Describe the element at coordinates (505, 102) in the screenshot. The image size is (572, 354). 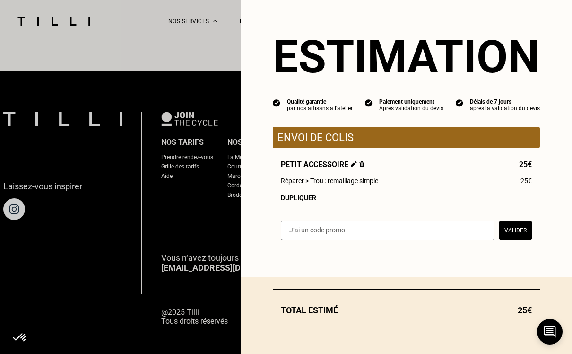
I see `div: Délais de 7 jours` at that location.